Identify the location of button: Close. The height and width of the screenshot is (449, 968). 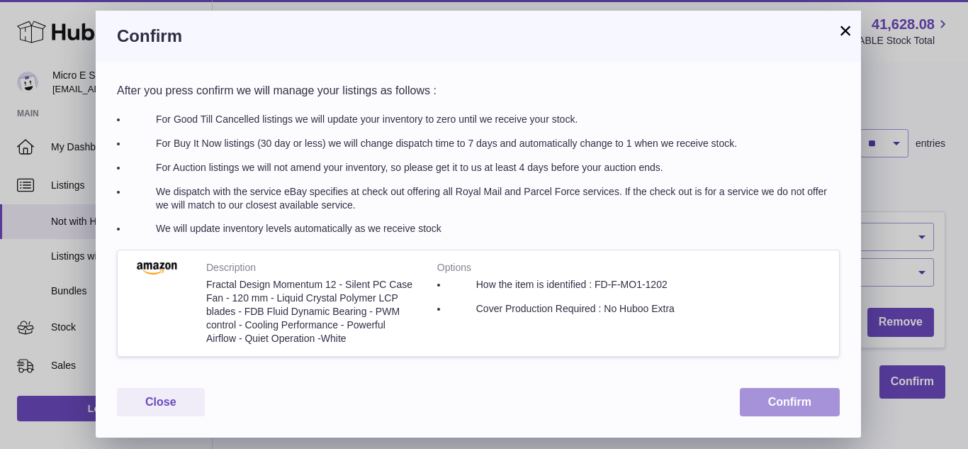
(161, 402).